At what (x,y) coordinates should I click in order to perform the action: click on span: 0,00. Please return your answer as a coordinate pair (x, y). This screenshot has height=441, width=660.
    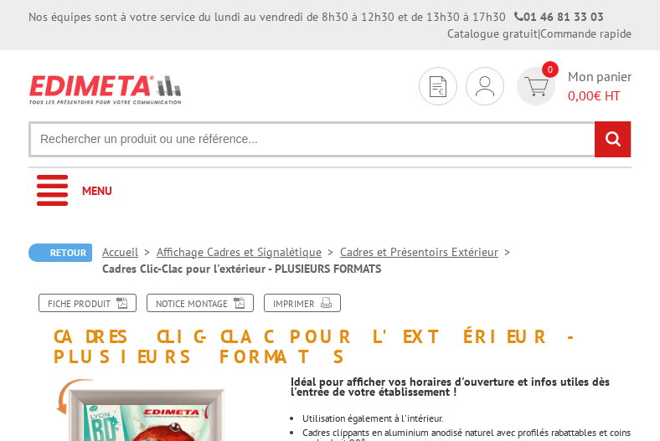
    Looking at the image, I should click on (580, 95).